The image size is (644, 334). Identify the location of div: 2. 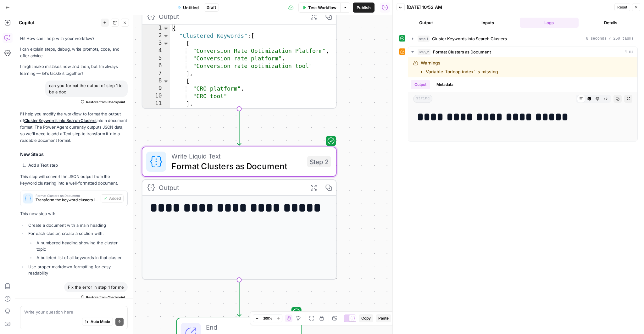
(157, 36).